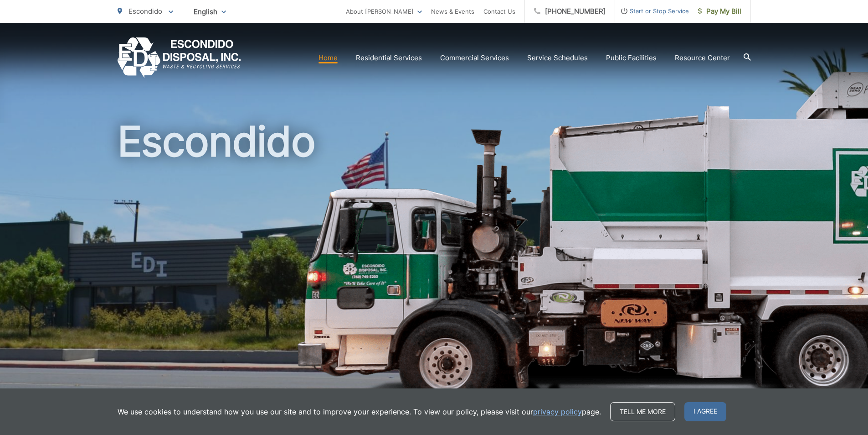 The height and width of the screenshot is (435, 868). I want to click on span: I agree, so click(705, 411).